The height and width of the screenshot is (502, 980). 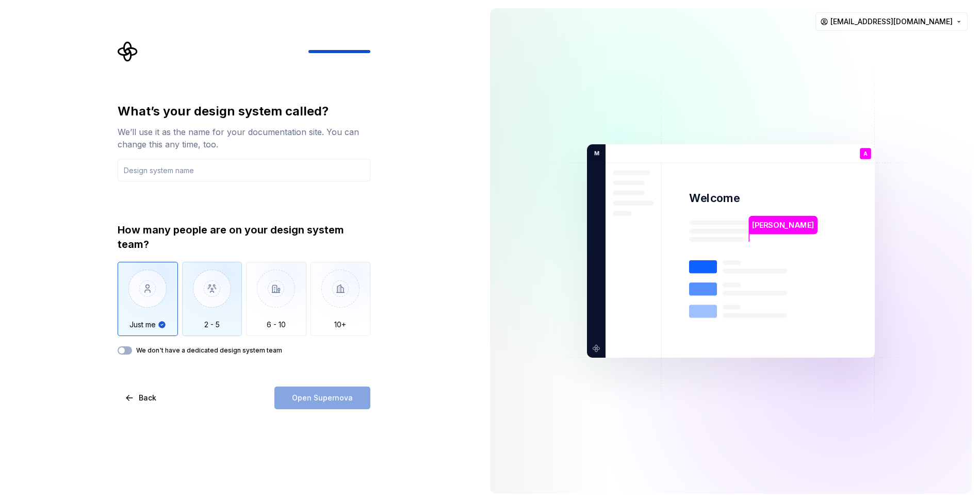 I want to click on div: How many people are on your design system team?, so click(x=244, y=237).